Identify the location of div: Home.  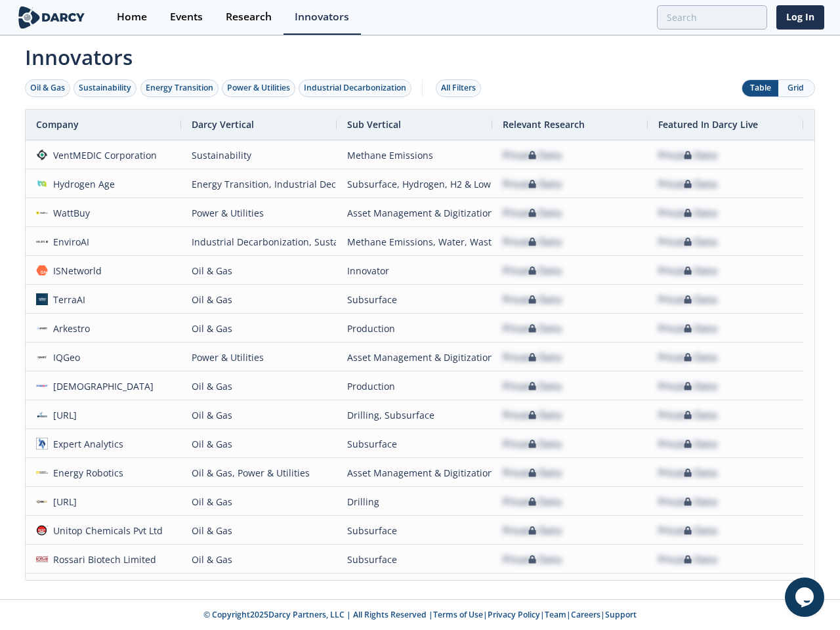
(132, 17).